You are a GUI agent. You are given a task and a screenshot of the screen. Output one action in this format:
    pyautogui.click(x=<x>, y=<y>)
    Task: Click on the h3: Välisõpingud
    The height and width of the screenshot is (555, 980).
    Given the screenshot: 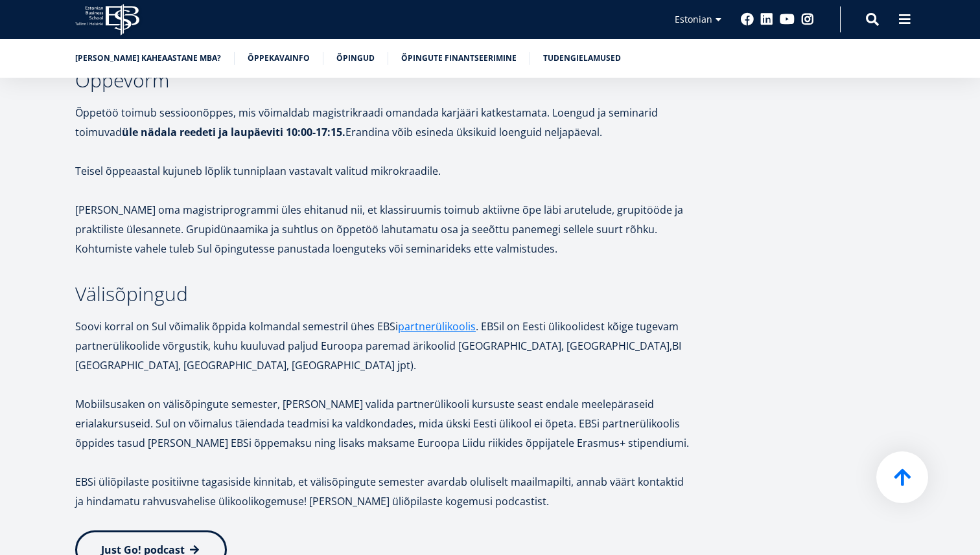 What is the action you would take?
    pyautogui.click(x=383, y=294)
    